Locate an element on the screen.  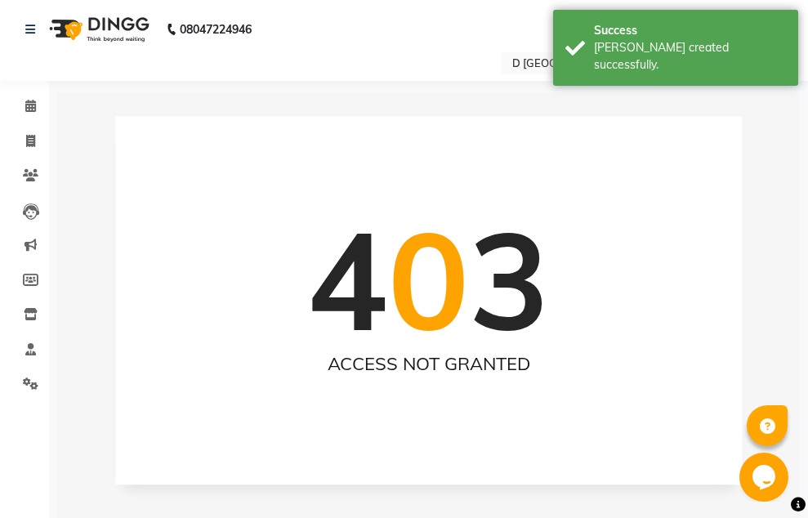
img: logo is located at coordinates (97, 29).